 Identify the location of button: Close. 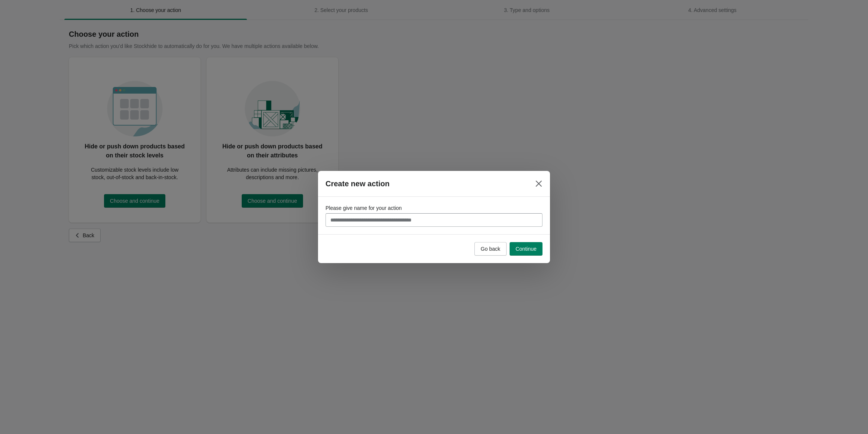
(539, 184).